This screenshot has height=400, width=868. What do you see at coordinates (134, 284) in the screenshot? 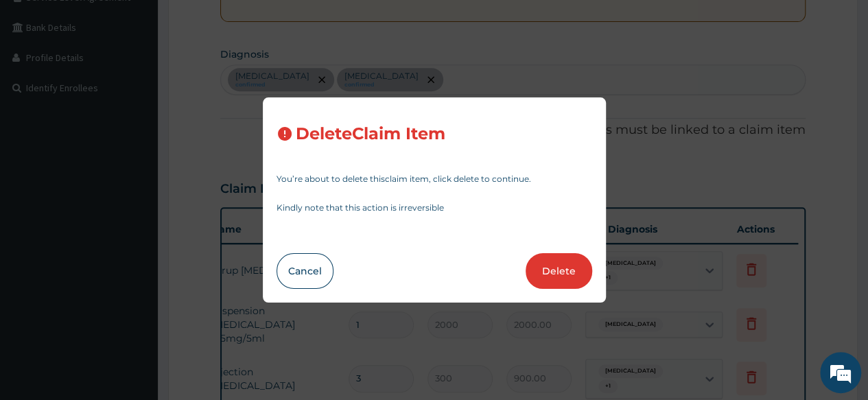
I see `textarea: Type your message and hit 'Enter'` at bounding box center [134, 284].